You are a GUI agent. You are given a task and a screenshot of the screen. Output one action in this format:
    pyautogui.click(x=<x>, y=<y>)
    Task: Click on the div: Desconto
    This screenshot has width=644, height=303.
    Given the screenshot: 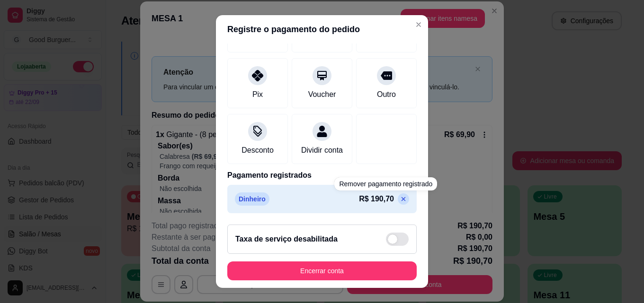 What is the action you would take?
    pyautogui.click(x=257, y=150)
    